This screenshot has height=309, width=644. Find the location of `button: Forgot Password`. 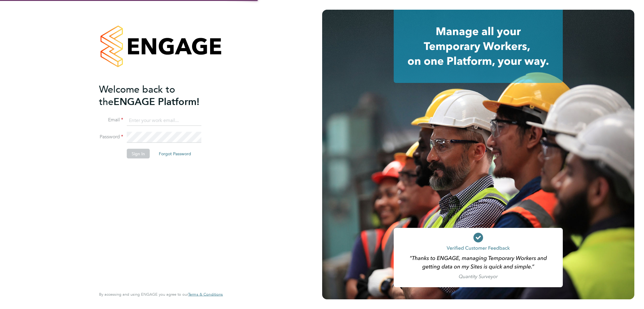

button: Forgot Password is located at coordinates (175, 154).